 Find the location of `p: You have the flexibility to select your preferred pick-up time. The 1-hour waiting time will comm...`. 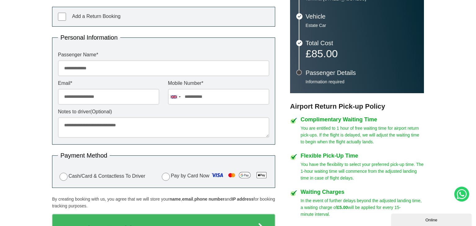

p: You have the flexibility to select your preferred pick-up time. The 1-hour waiting time will comm... is located at coordinates (362, 171).